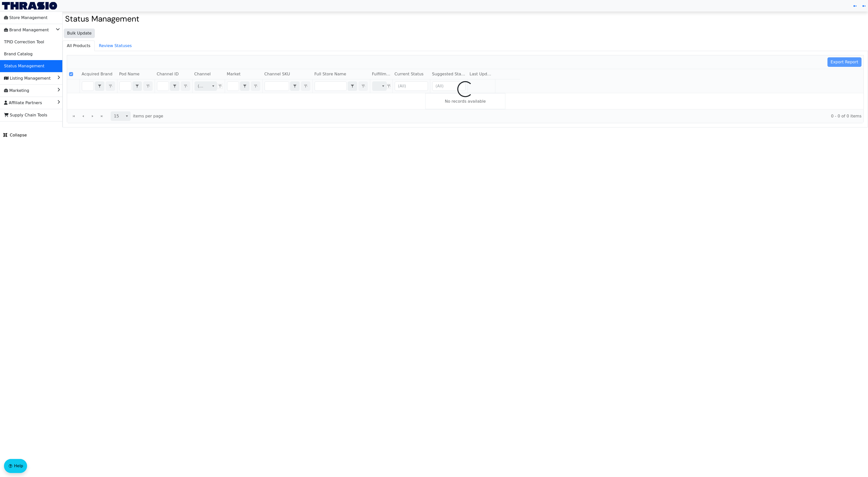 This screenshot has height=477, width=868. I want to click on span: Brand Catalog, so click(18, 54).